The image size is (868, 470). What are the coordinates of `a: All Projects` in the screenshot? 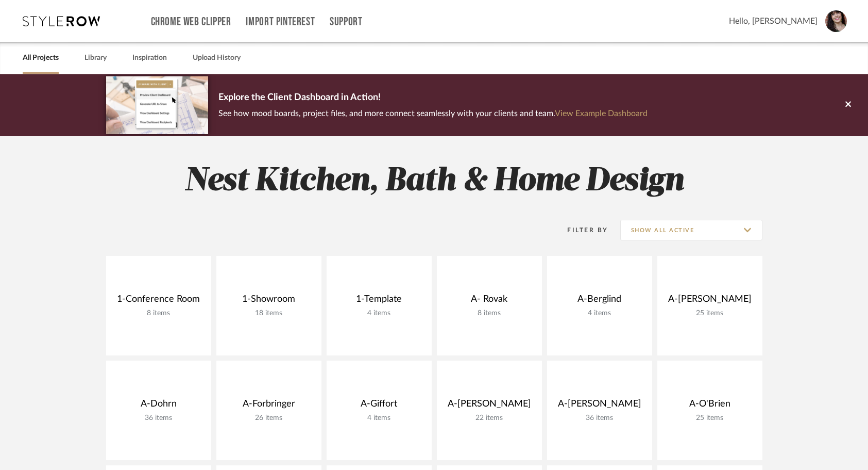 It's located at (41, 58).